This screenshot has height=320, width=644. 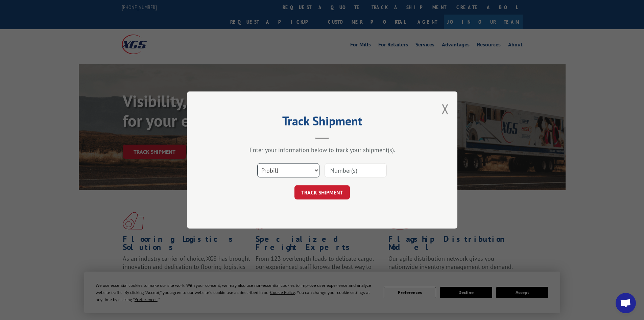 I want to click on div: Enter your information below to track your shipment(s)., so click(x=322, y=150).